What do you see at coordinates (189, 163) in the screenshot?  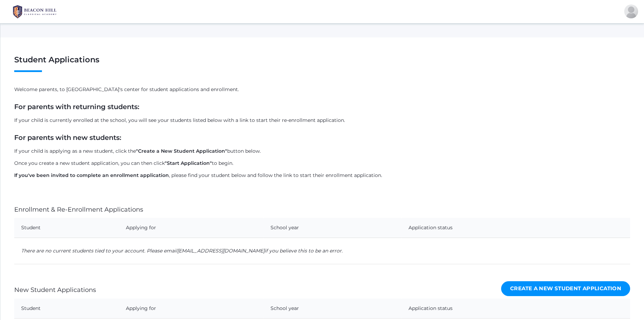 I see `strong: "Start Application"` at bounding box center [189, 163].